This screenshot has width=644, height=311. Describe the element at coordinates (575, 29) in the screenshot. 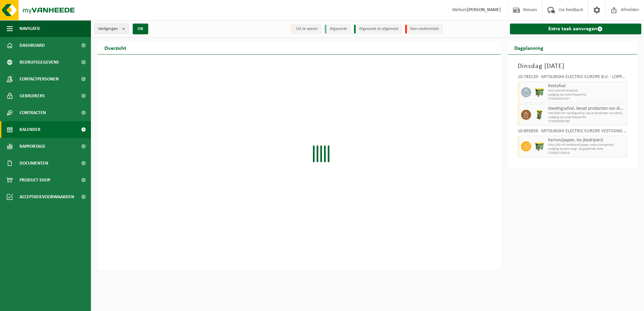

I see `a: Extra taak aanvragen` at that location.